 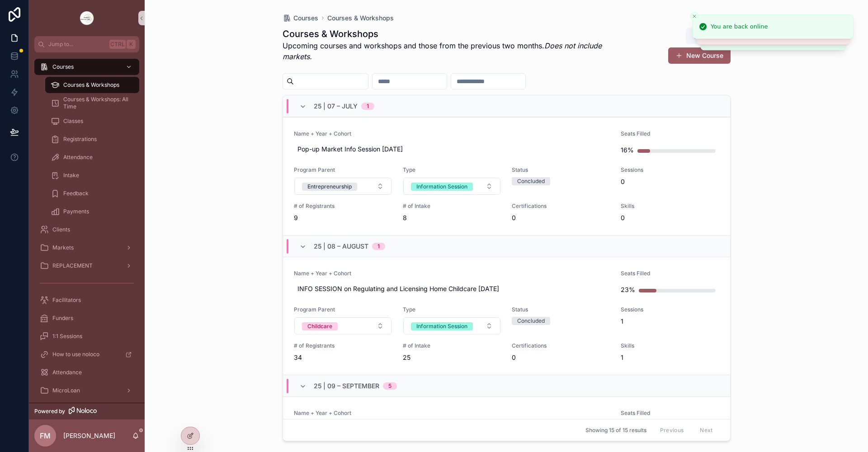 I want to click on span: 34, so click(x=343, y=358).